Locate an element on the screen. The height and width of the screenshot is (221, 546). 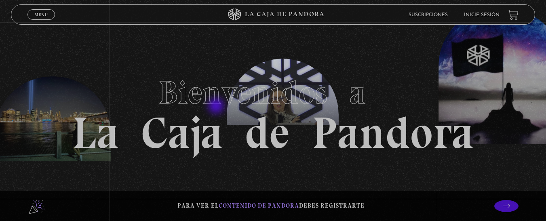
p: Para ver el debes registrarte is located at coordinates (271, 206).